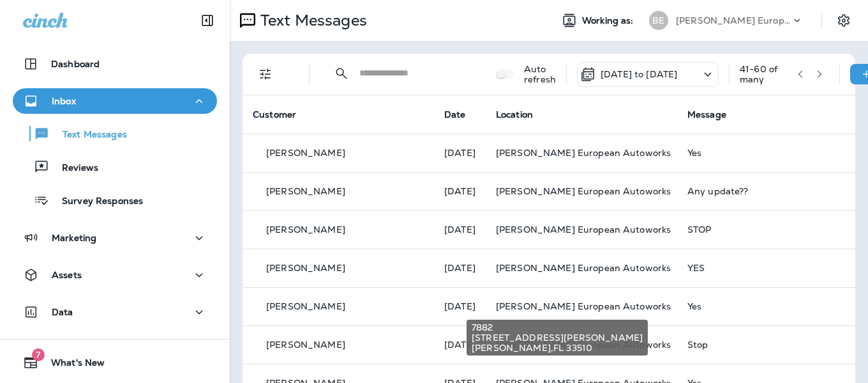  I want to click on span: Customer, so click(275, 115).